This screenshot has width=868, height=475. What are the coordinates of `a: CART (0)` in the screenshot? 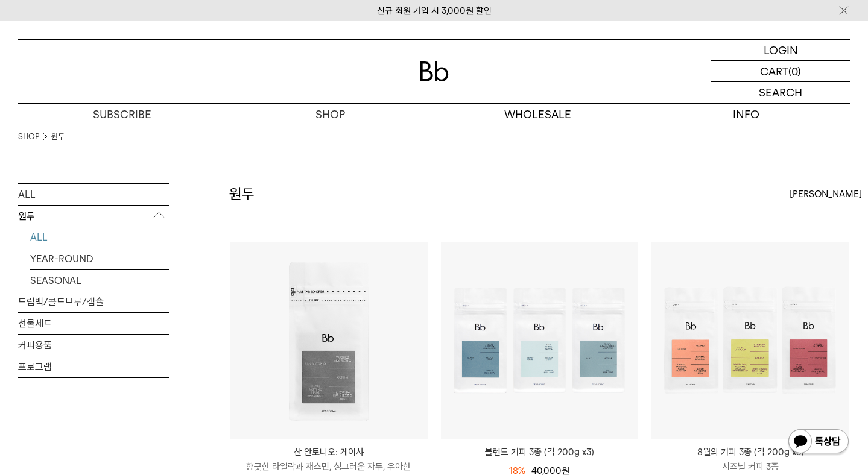 It's located at (781, 71).